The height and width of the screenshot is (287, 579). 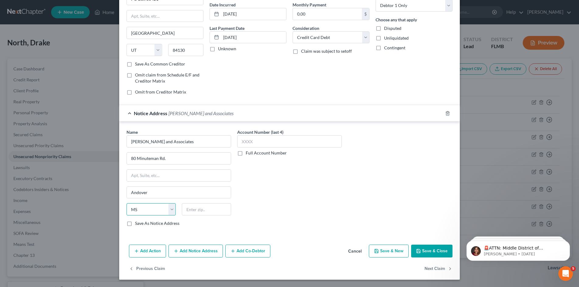 I want to click on span: Notice Address, so click(x=151, y=113).